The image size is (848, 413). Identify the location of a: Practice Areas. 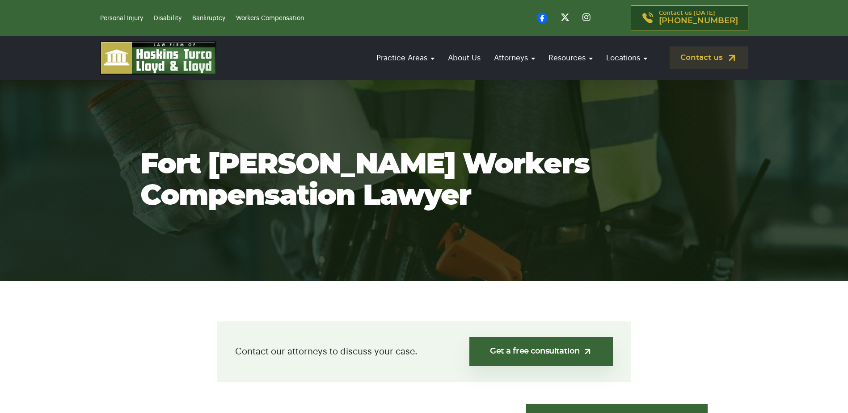
(406, 58).